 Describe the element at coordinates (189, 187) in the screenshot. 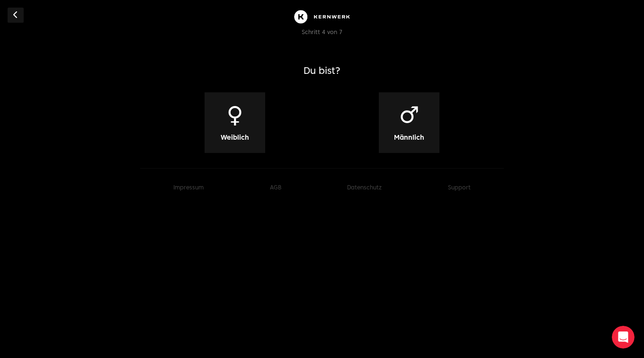

I see `a: Impressum` at that location.